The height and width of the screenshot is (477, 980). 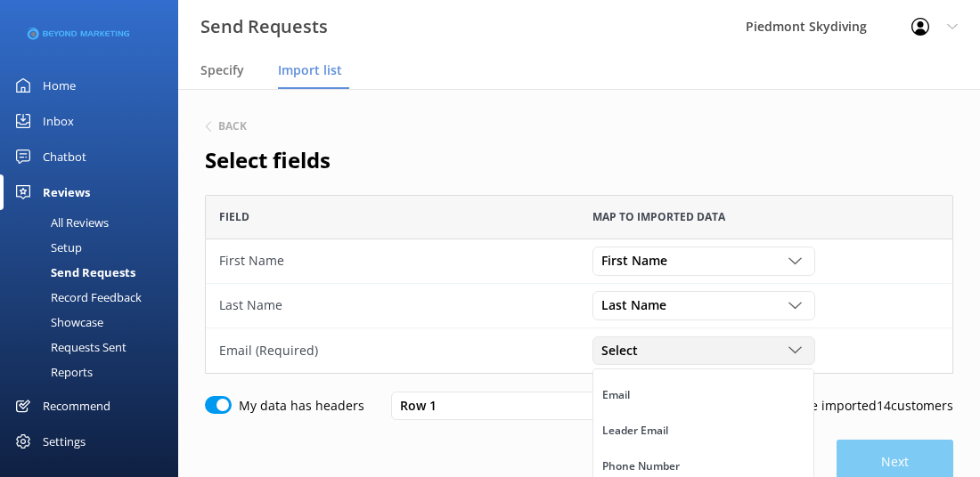 What do you see at coordinates (95, 297) in the screenshot?
I see `a: Record Feedback` at bounding box center [95, 297].